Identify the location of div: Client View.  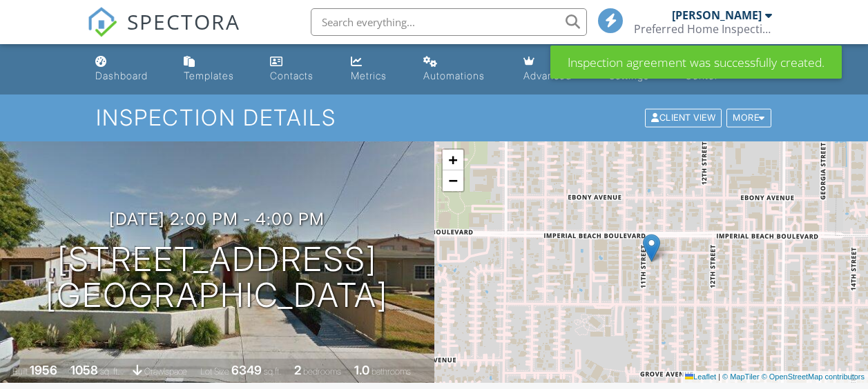
(683, 118).